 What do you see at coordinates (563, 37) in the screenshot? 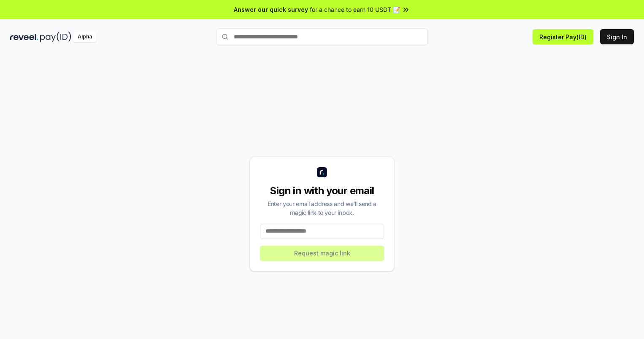
I see `button: Register Pay(ID)` at bounding box center [563, 37].